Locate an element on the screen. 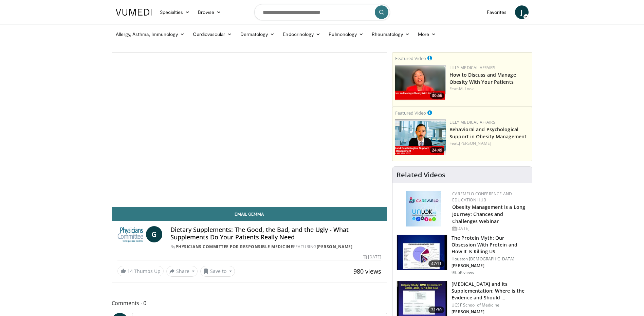  p: UCSF School of Medicine is located at coordinates (489, 305).